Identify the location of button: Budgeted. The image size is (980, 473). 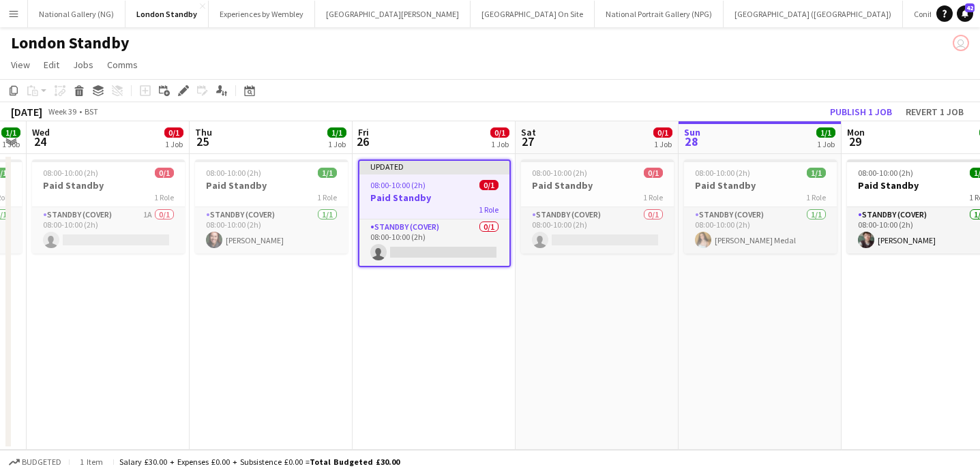
(35, 462).